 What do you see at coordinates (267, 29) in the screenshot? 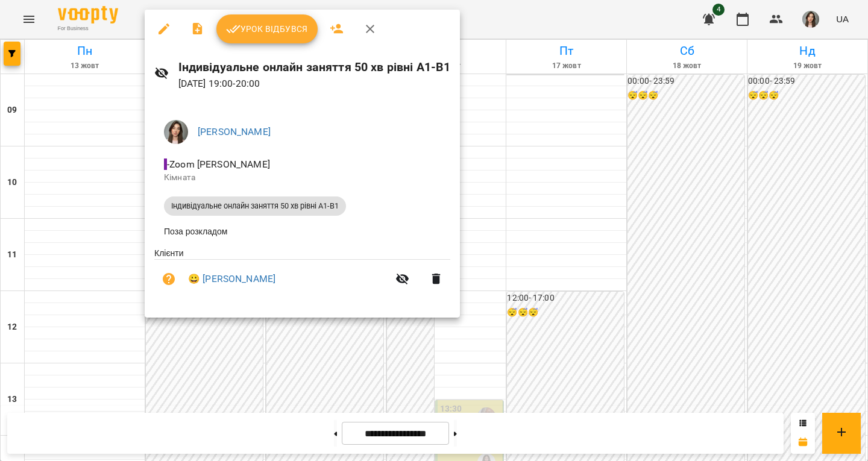
I see `span: Урок відбувся` at bounding box center [267, 29].